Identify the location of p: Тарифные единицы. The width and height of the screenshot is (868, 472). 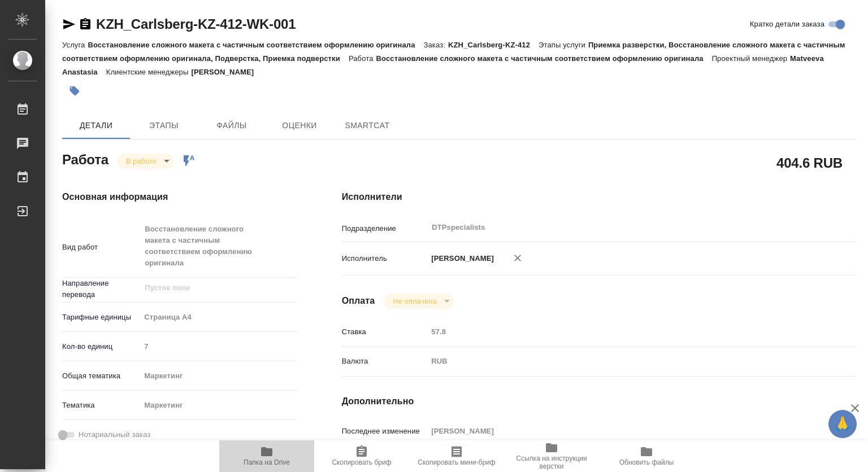
(101, 317).